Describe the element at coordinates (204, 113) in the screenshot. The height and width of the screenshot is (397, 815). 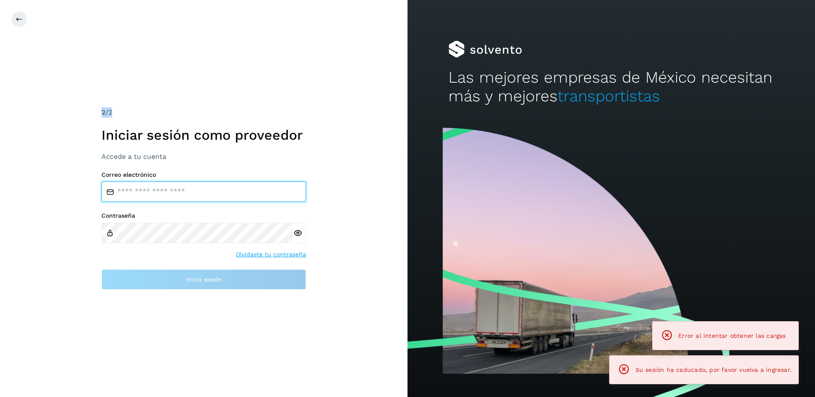
I see `div: /2` at that location.